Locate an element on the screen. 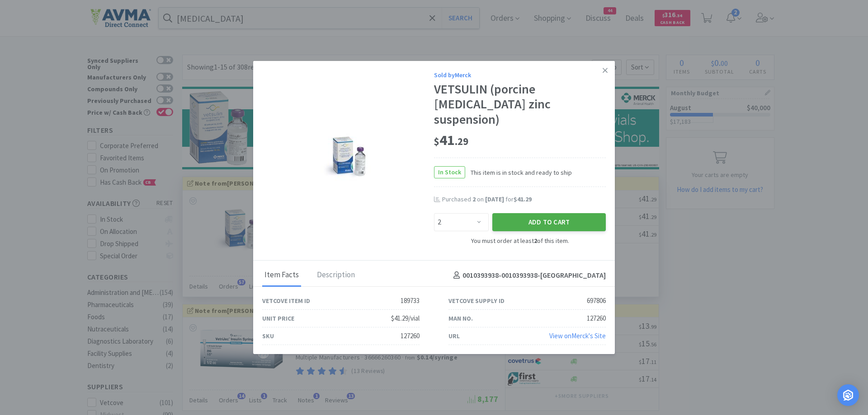 This screenshot has width=868, height=415. div: Vetcove Supply ID is located at coordinates (476, 301).